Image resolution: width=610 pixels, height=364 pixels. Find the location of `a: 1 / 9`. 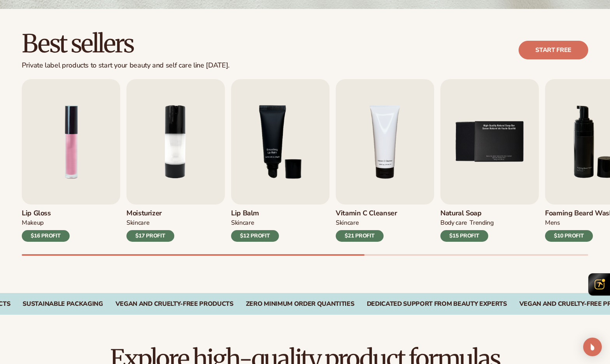

a: 1 / 9 is located at coordinates (71, 161).